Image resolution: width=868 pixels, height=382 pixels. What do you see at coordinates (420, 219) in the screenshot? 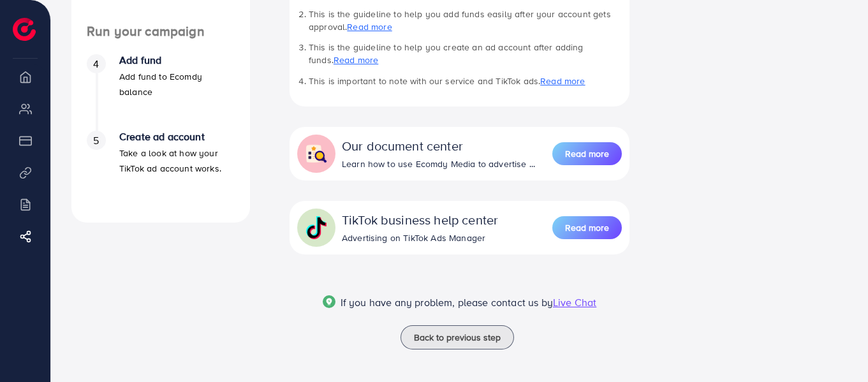
I see `div: TikTok business help center` at bounding box center [420, 219].